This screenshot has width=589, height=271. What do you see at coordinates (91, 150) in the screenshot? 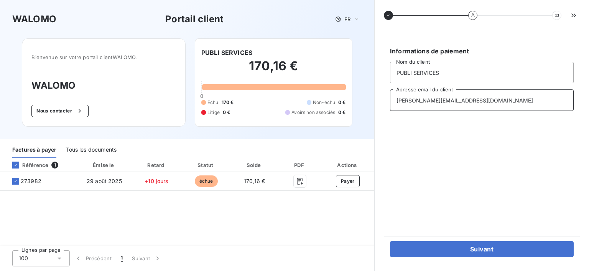
I see `div: Tous les documents` at bounding box center [91, 150].